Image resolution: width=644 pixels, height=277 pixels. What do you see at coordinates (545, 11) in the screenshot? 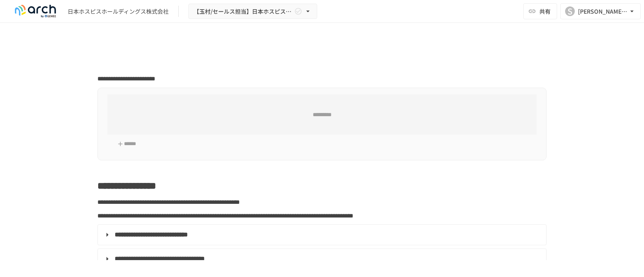
I see `span: 共有` at bounding box center [545, 11].